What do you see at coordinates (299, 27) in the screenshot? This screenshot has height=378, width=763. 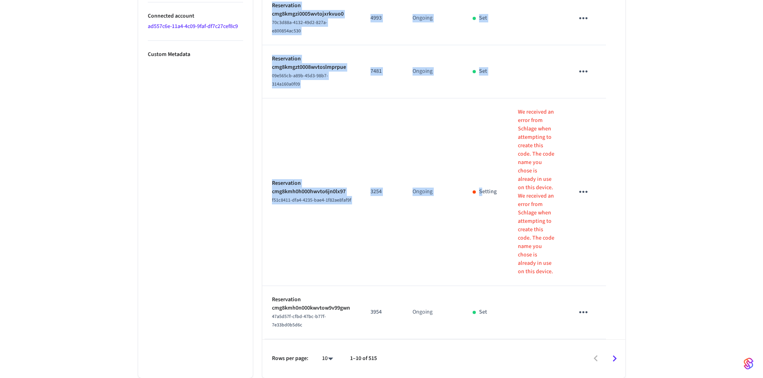 I see `span: 70c3d88a-4132-49d2-827a-e800854ac530` at bounding box center [299, 27].